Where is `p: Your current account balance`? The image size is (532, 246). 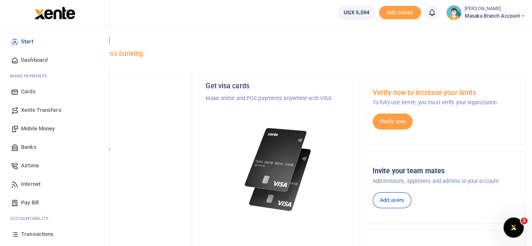 p: Your current account balance is located at coordinates (112, 150).